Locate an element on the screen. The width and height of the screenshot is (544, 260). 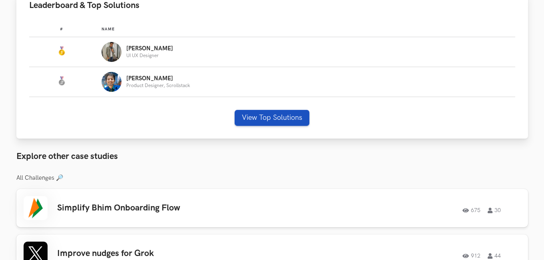
p: UI UX Designer is located at coordinates (149, 56).